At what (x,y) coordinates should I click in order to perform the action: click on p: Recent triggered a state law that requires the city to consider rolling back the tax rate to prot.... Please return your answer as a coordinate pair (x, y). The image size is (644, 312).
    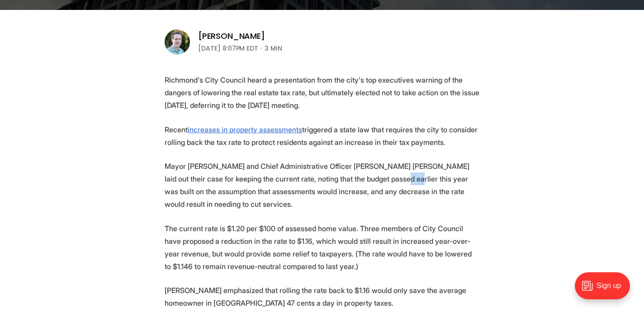
    Looking at the image, I should click on (322, 136).